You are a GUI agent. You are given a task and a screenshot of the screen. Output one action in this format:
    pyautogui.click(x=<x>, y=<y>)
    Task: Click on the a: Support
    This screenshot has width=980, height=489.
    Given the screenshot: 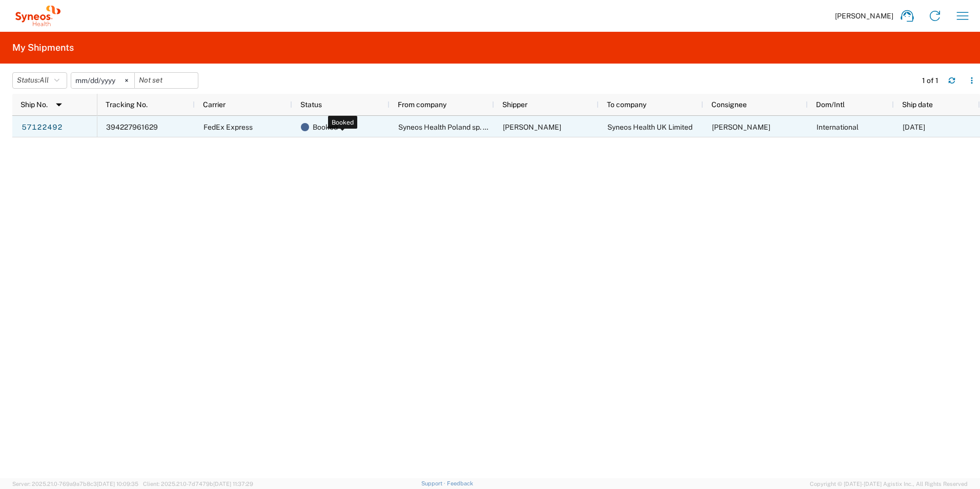 What is the action you would take?
    pyautogui.click(x=434, y=483)
    